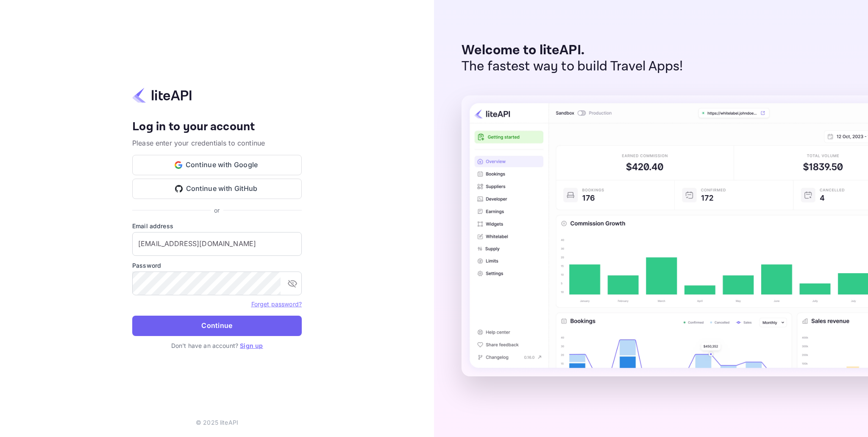 Image resolution: width=868 pixels, height=437 pixels. Describe the element at coordinates (217, 165) in the screenshot. I see `button: Continue with Google` at that location.